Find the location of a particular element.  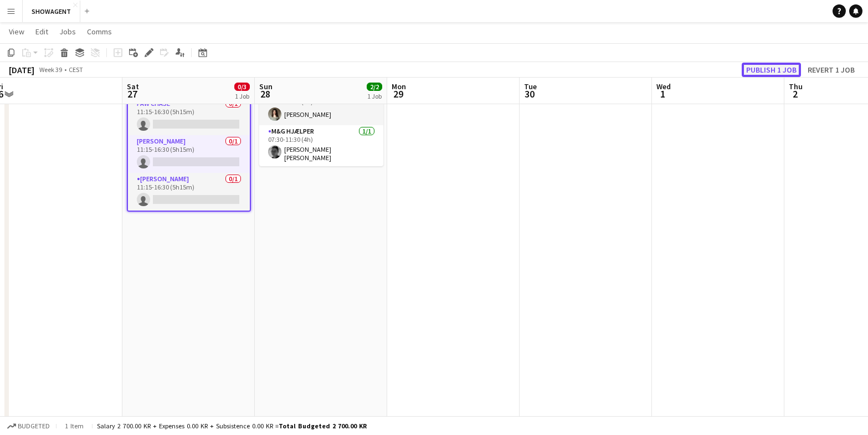

span: Comms is located at coordinates (99, 31).